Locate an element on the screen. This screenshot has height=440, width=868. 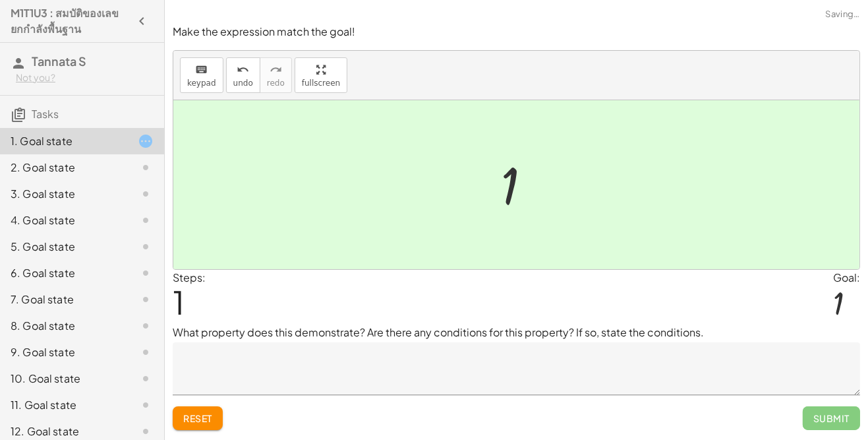
div: 12. Goal state is located at coordinates (63, 431).